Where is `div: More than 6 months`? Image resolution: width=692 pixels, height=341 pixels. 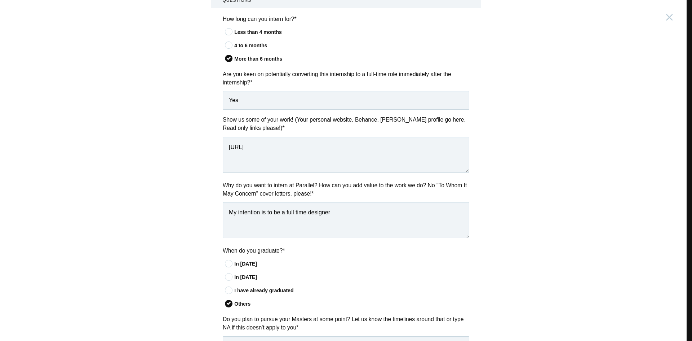 div: More than 6 months is located at coordinates (352, 59).